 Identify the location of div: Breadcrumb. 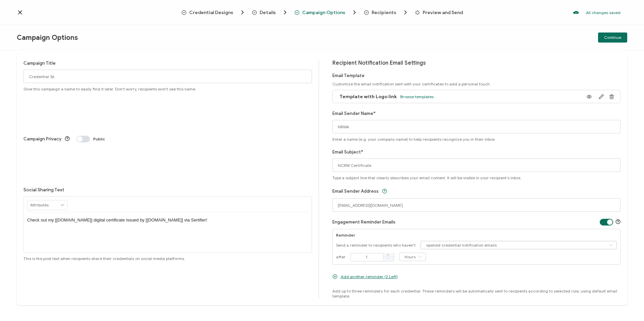
(322, 12).